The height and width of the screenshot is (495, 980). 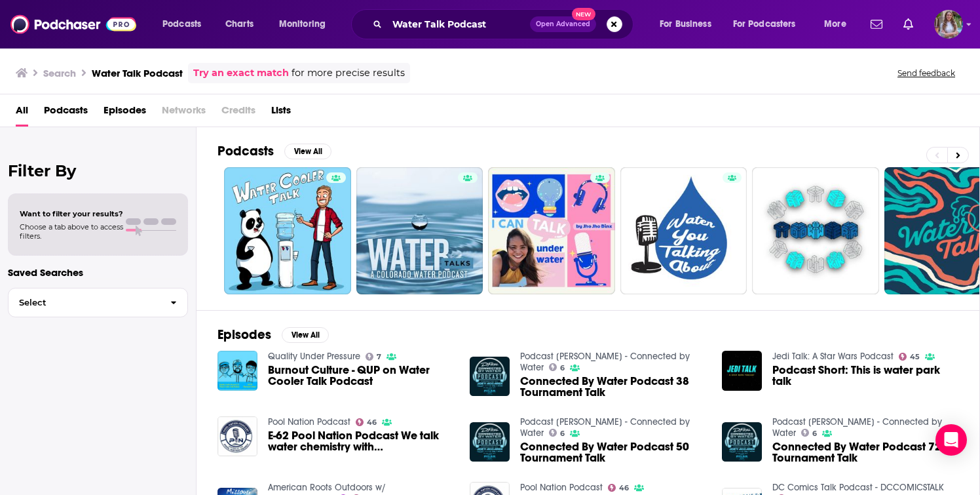 I want to click on a: PodcastsView All, so click(x=275, y=151).